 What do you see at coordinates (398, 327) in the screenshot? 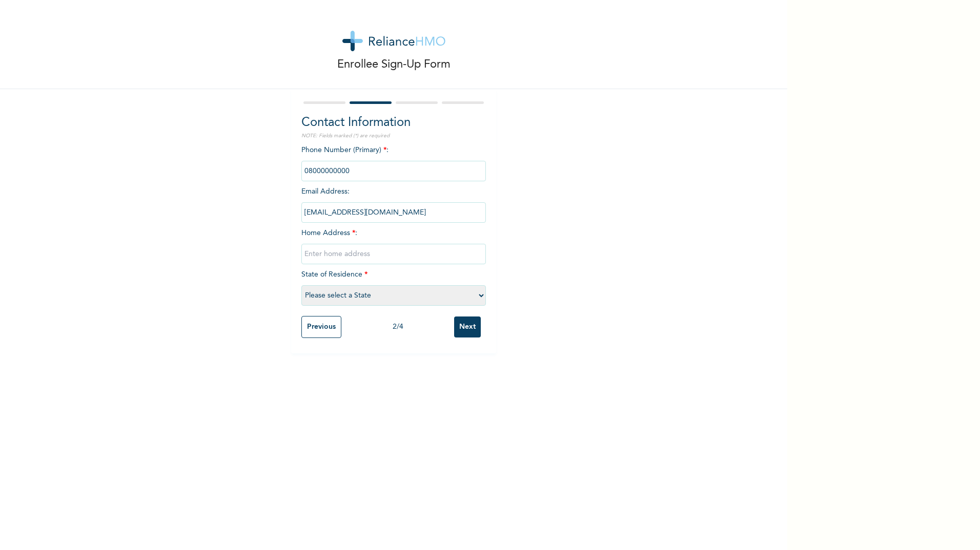
I see `div: 2 / 4` at bounding box center [398, 327].